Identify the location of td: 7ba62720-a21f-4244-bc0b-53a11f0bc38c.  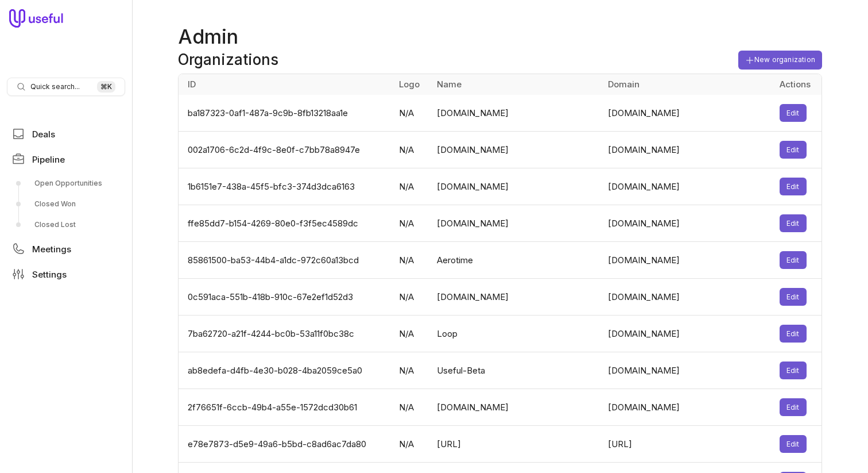
(285, 334).